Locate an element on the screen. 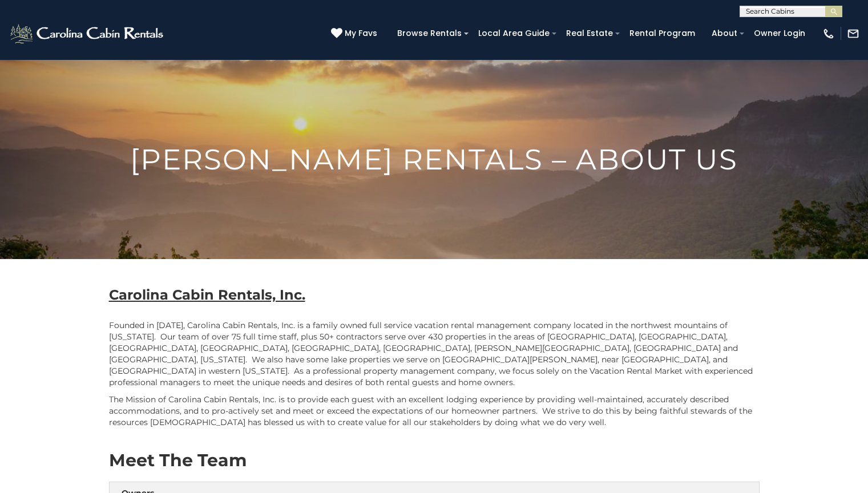  a: About is located at coordinates (724, 33).